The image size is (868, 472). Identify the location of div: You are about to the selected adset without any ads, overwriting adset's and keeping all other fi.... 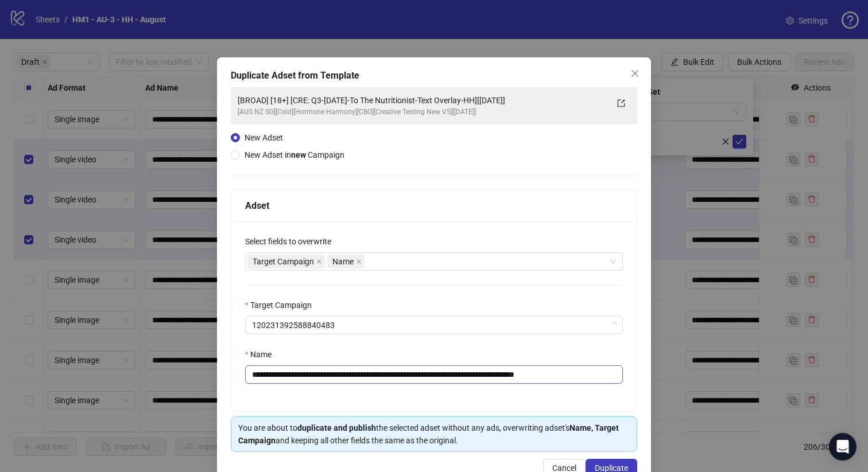
(434, 434).